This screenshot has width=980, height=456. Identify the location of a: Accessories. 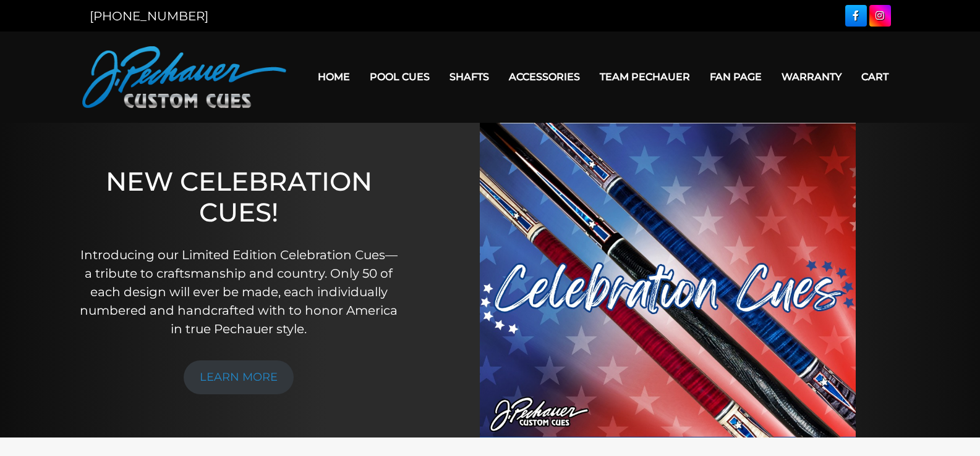
(544, 77).